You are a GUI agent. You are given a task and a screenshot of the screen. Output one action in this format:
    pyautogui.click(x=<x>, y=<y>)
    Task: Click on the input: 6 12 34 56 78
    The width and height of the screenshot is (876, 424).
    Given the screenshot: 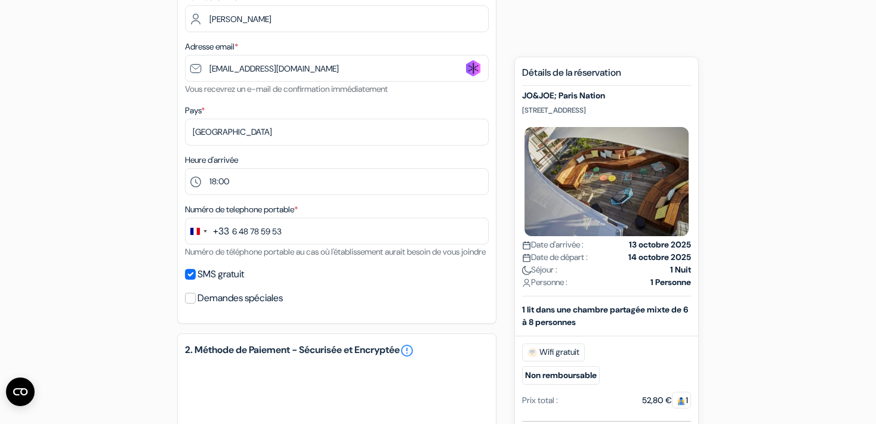 What is the action you would take?
    pyautogui.click(x=336, y=231)
    